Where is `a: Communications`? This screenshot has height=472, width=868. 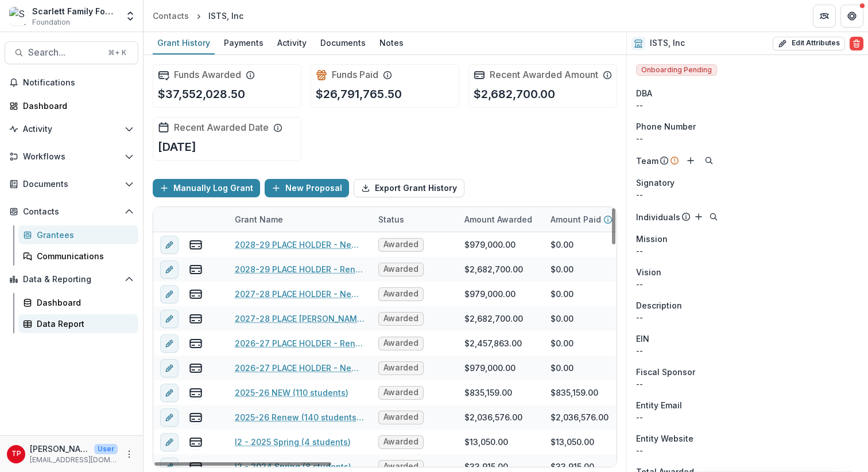 a: Communications is located at coordinates (78, 256).